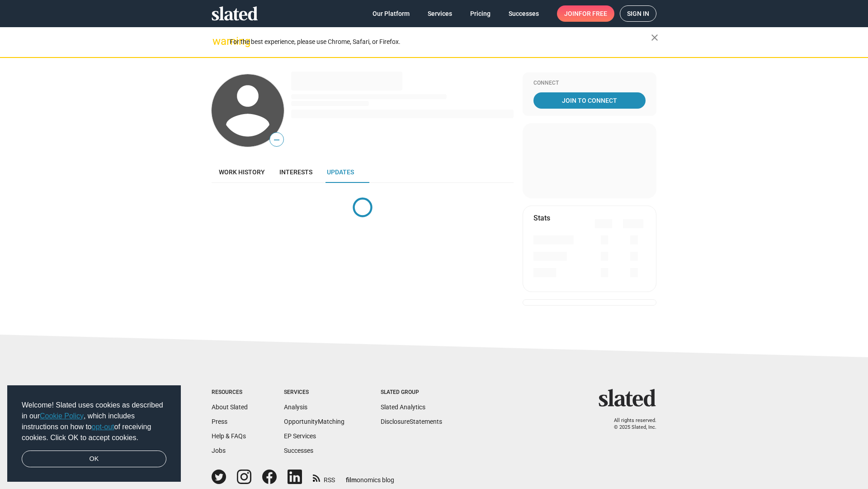 The width and height of the screenshot is (868, 489). I want to click on span: Updates, so click(340, 172).